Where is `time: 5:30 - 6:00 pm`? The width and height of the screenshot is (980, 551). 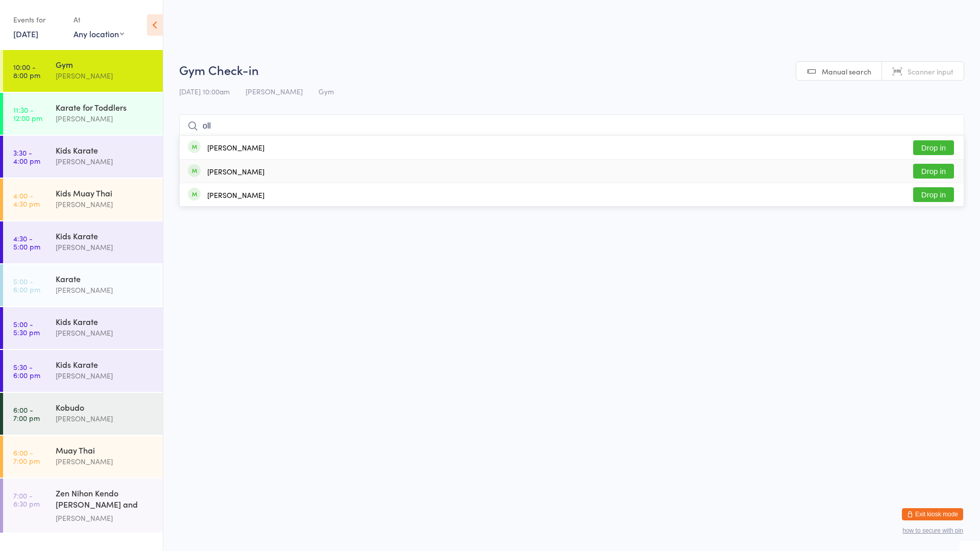 time: 5:30 - 6:00 pm is located at coordinates (27, 370).